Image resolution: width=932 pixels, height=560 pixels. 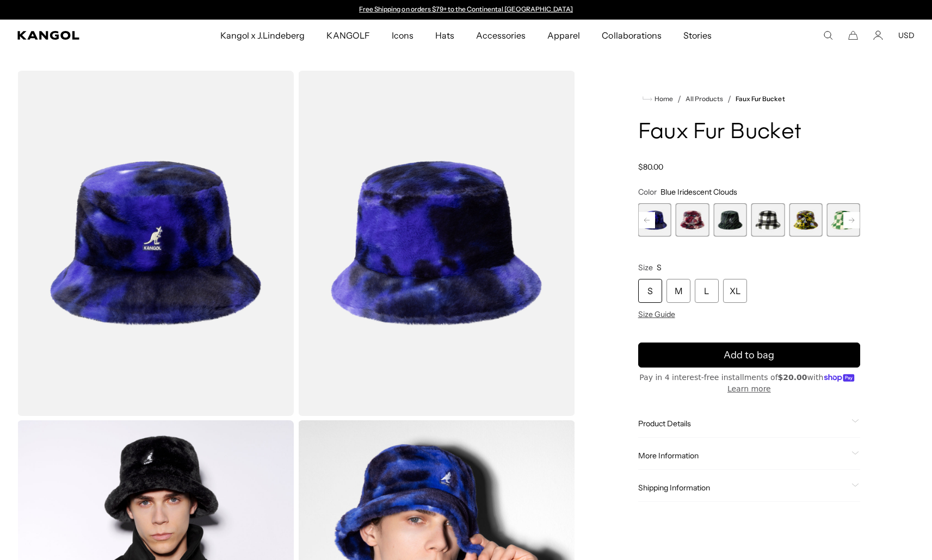 What do you see at coordinates (767, 220) in the screenshot?
I see `div: 5 of 12` at bounding box center [767, 220].